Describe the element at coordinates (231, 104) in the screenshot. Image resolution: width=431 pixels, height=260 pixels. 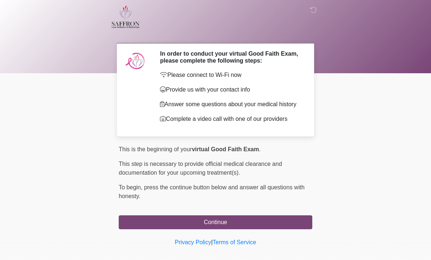
I see `p: Answer some questions about your medical history` at that location.